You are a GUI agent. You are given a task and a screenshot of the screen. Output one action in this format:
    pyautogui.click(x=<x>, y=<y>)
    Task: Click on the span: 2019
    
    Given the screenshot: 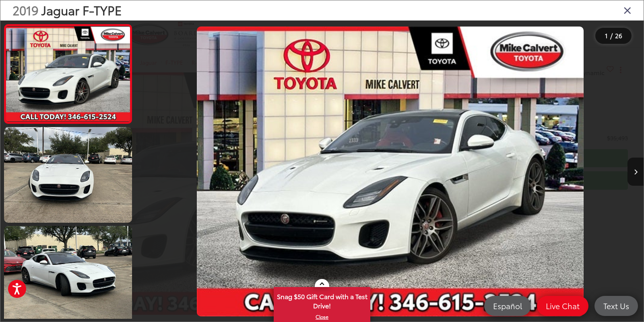 What is the action you would take?
    pyautogui.click(x=25, y=9)
    